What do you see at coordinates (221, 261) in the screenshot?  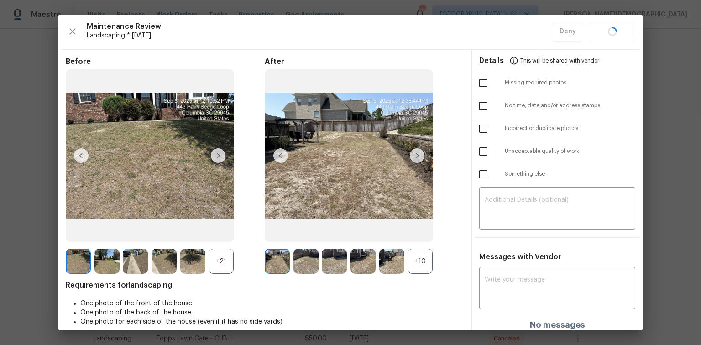 I see `div: +21` at bounding box center [221, 261].